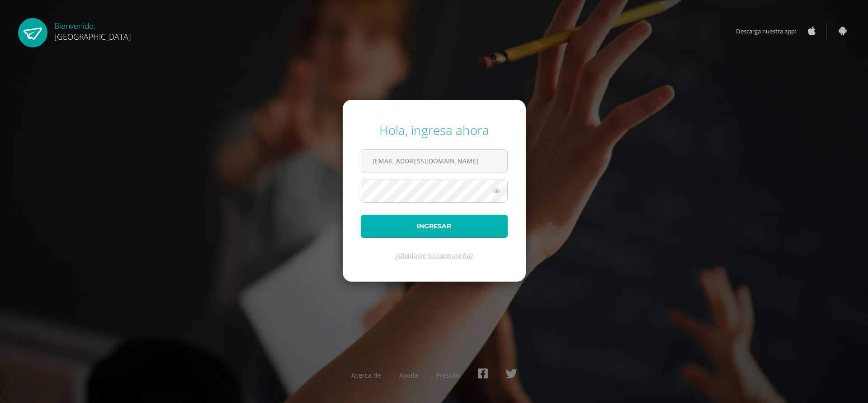 The image size is (868, 403). Describe the element at coordinates (770, 31) in the screenshot. I see `span: Descarga nuestra app:` at that location.